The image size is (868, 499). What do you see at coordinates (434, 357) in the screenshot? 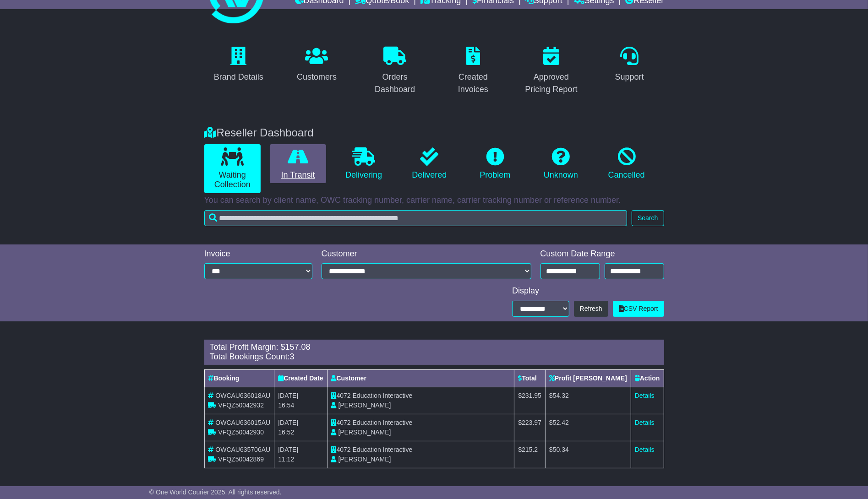
I see `div: Total Bookings Count:` at bounding box center [434, 357].